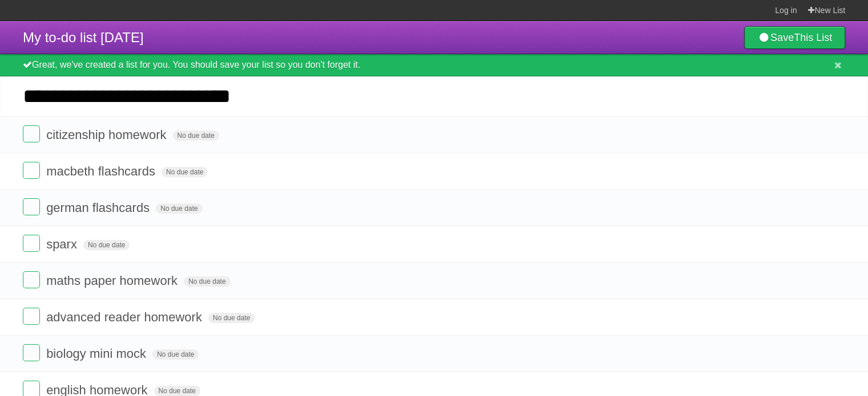 Image resolution: width=868 pixels, height=396 pixels. I want to click on span: maths paper homework, so click(113, 281).